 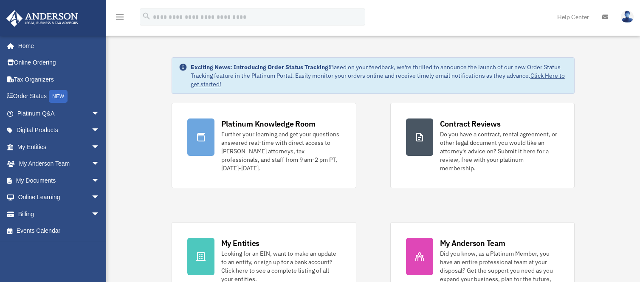 I want to click on a: Billingarrow_drop_down, so click(x=59, y=214).